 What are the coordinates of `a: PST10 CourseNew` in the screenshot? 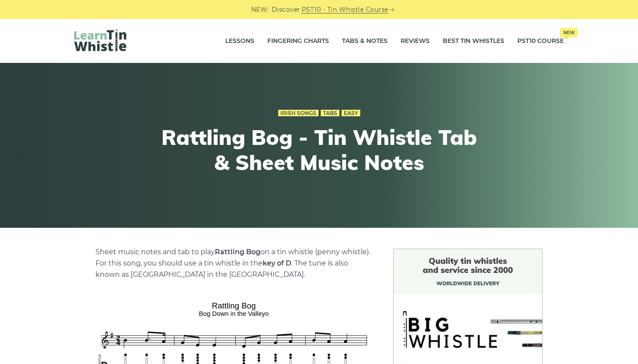 It's located at (540, 41).